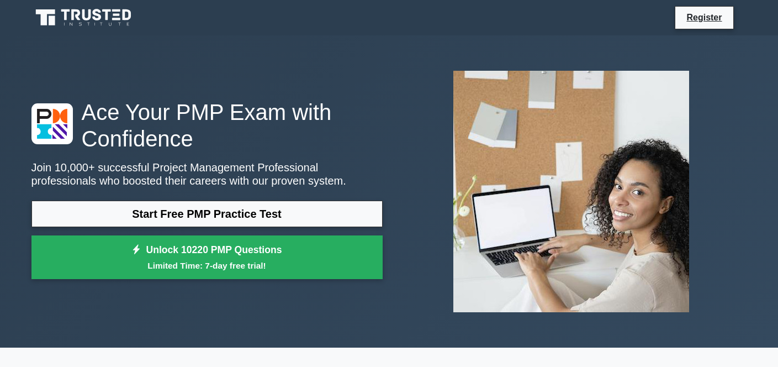 The width and height of the screenshot is (778, 367). What do you see at coordinates (207, 125) in the screenshot?
I see `h1: Ace Your PMP Exam with Confidence` at bounding box center [207, 125].